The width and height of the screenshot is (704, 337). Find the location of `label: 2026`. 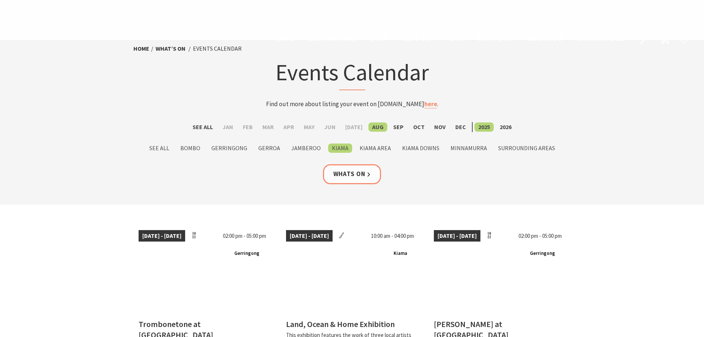

label: 2026 is located at coordinates (506, 127).